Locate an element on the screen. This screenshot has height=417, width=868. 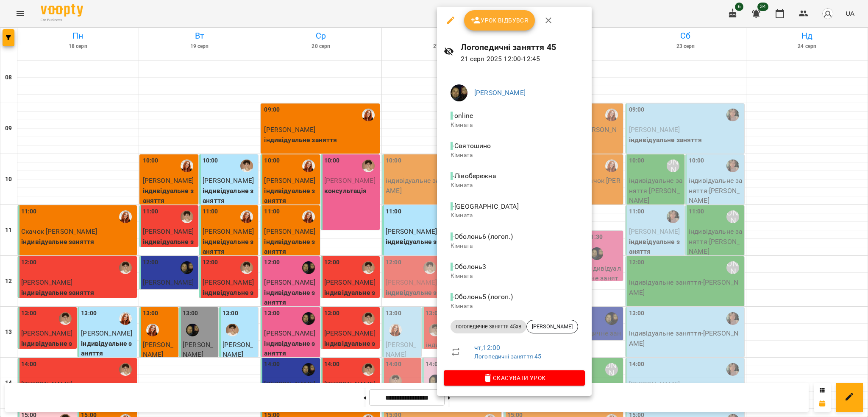
p: 21 серп 2025 12:00 - 12:45 is located at coordinates (523, 59).